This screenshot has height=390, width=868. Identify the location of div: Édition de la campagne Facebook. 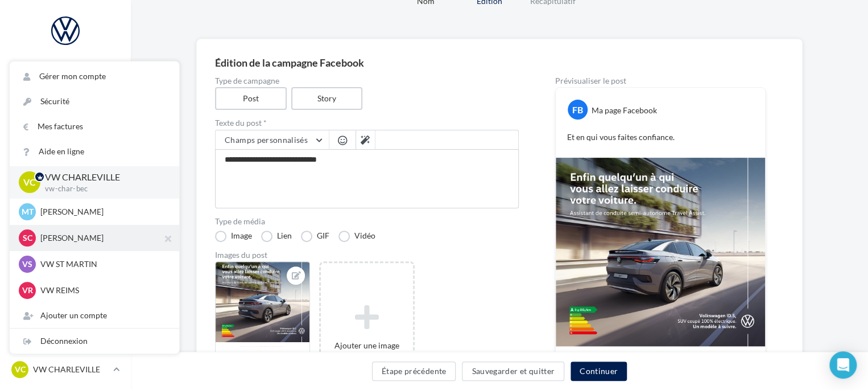
(499, 63).